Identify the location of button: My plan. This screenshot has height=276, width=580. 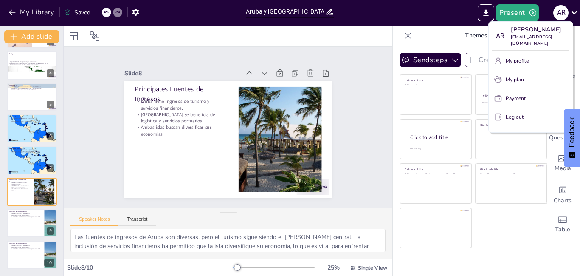
(531, 79).